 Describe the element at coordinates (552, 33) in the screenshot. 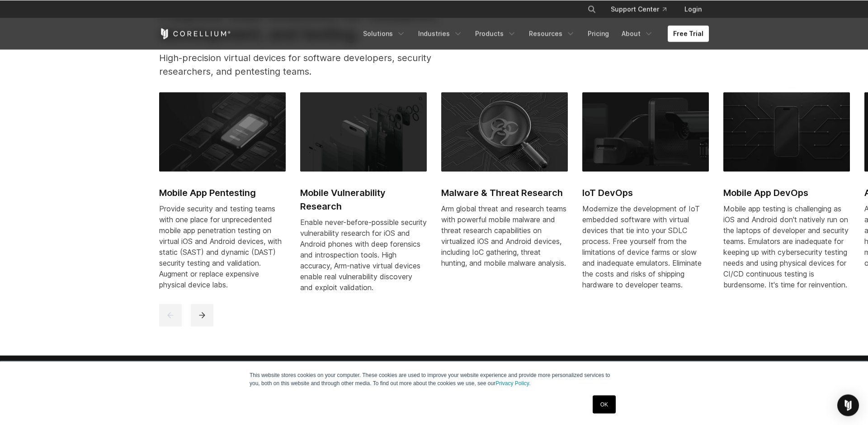

I see `a: Resources` at that location.